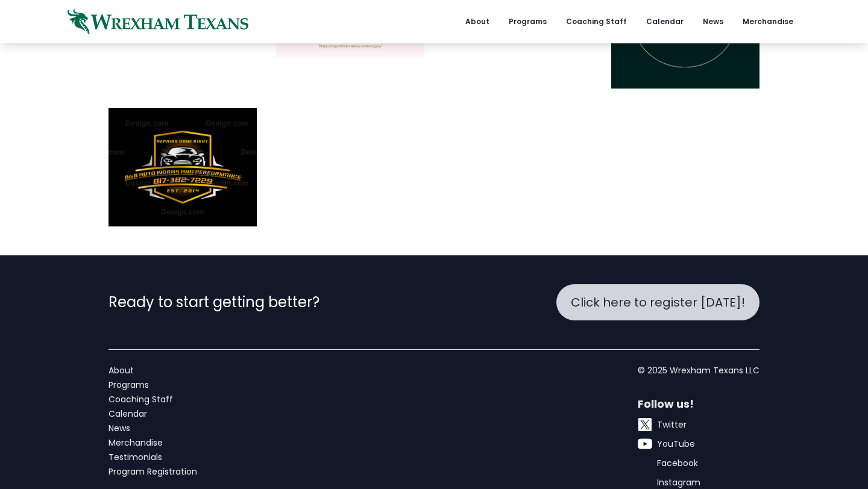 The width and height of the screenshot is (868, 489). I want to click on span: Twitter, so click(672, 425).